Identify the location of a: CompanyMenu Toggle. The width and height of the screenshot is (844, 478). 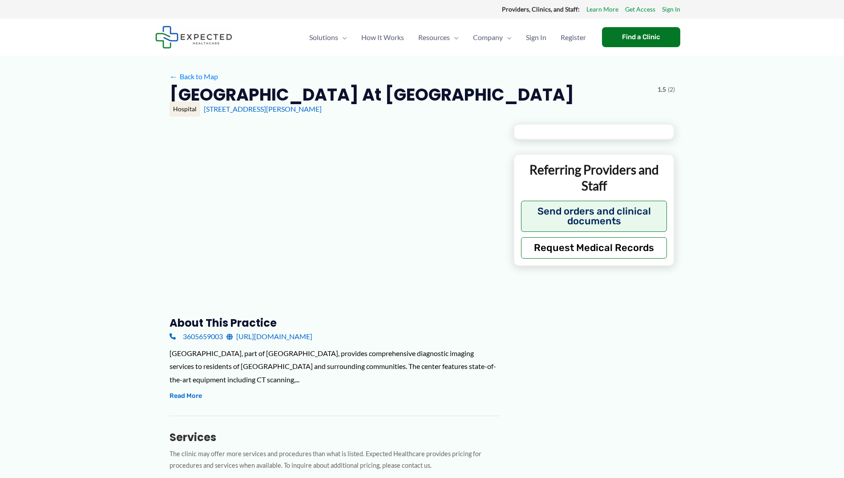
(492, 37).